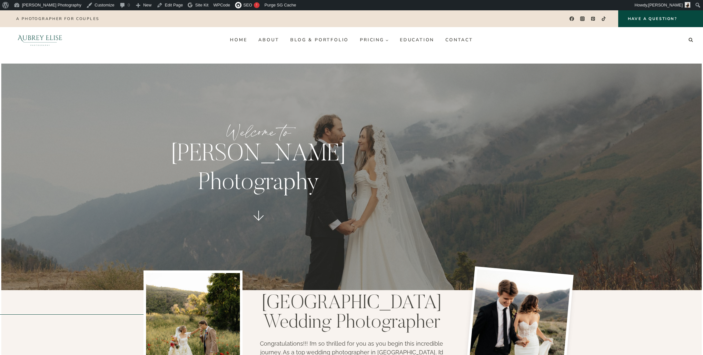 The width and height of the screenshot is (703, 355). What do you see at coordinates (375, 40) in the screenshot?
I see `a: Pricing` at bounding box center [375, 40].